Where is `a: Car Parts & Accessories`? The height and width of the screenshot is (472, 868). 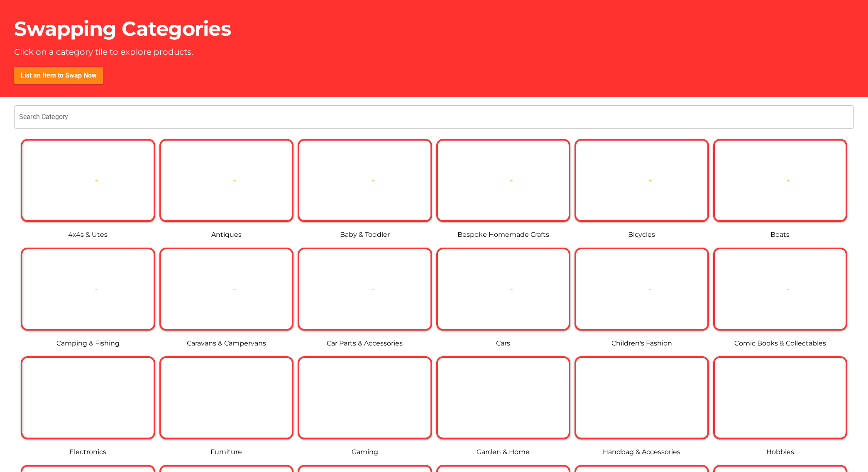
a: Car Parts & Accessories is located at coordinates (364, 343).